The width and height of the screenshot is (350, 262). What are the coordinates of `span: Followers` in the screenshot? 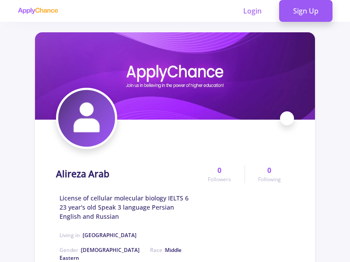 It's located at (219, 180).